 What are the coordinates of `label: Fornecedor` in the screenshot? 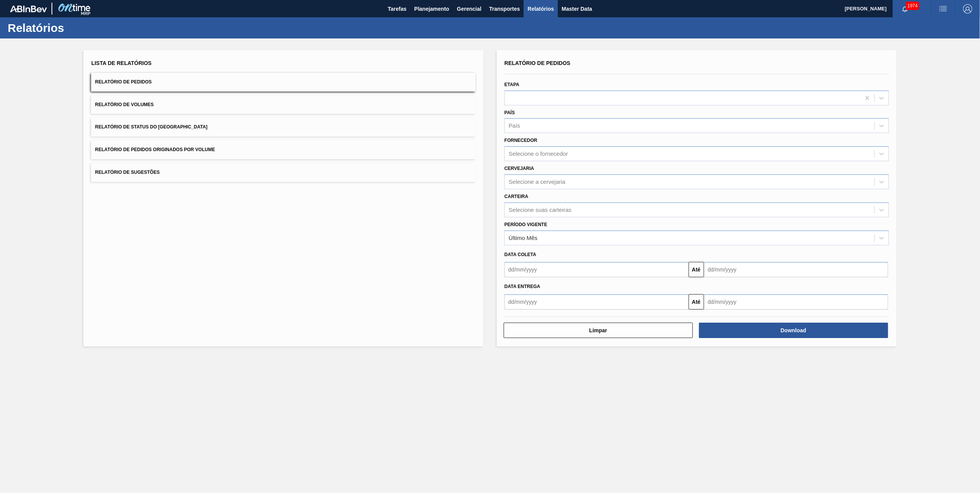 It's located at (521, 141).